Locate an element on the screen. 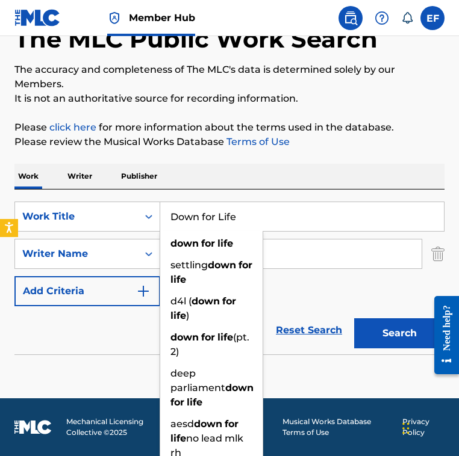 The width and height of the screenshot is (459, 456). div: User Menu is located at coordinates (432, 18).